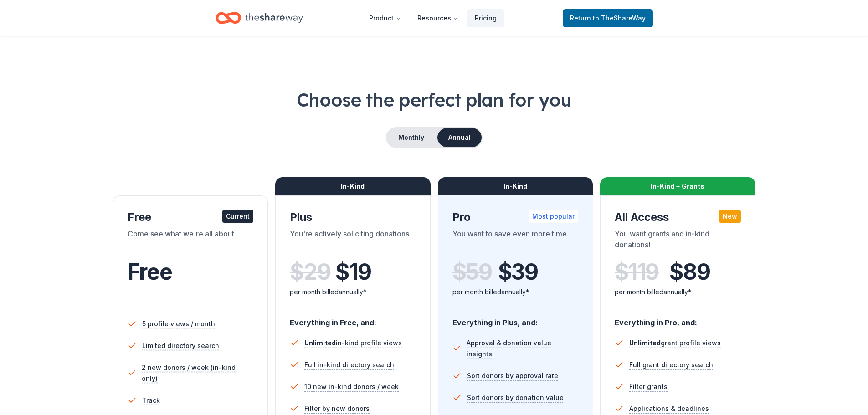 Image resolution: width=868 pixels, height=415 pixels. Describe the element at coordinates (620, 18) in the screenshot. I see `span: to TheShareWay` at that location.